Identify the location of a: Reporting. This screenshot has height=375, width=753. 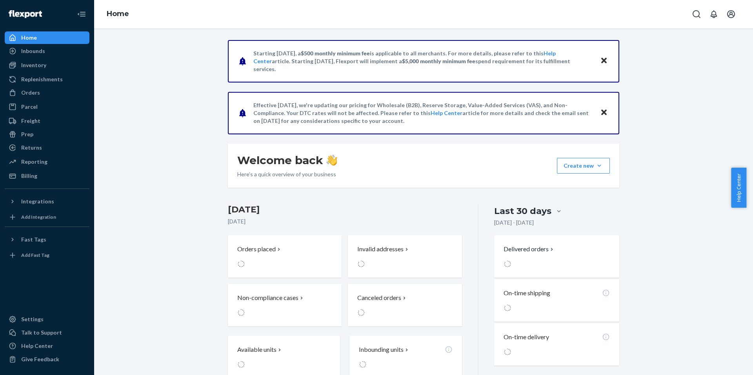
(47, 162).